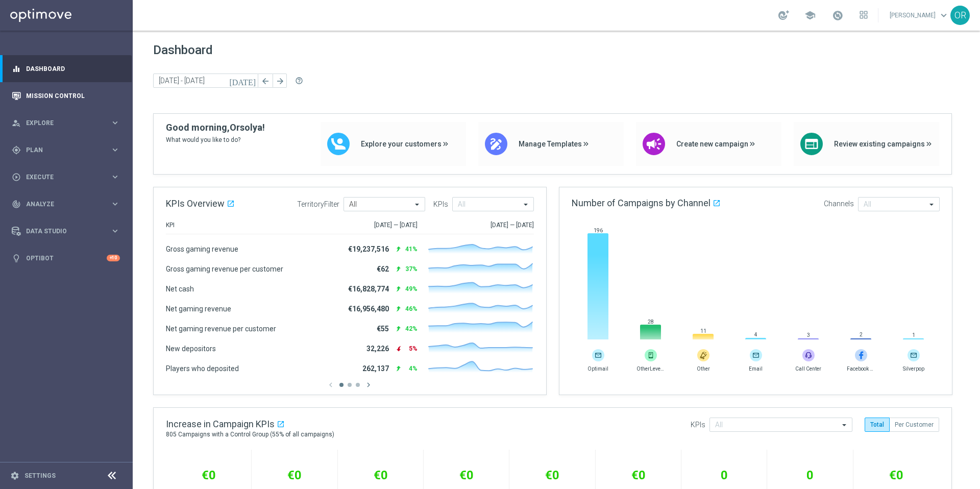 The height and width of the screenshot is (489, 980). What do you see at coordinates (66, 150) in the screenshot?
I see `button: gps_fixed Plan keyboard_arrow_right` at bounding box center [66, 150].